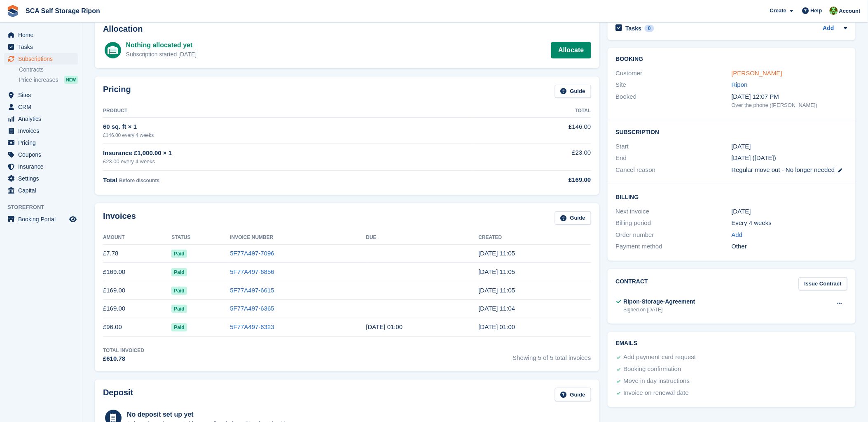  Describe the element at coordinates (287, 135) in the screenshot. I see `div: £146.00 every 4 weeks` at that location.